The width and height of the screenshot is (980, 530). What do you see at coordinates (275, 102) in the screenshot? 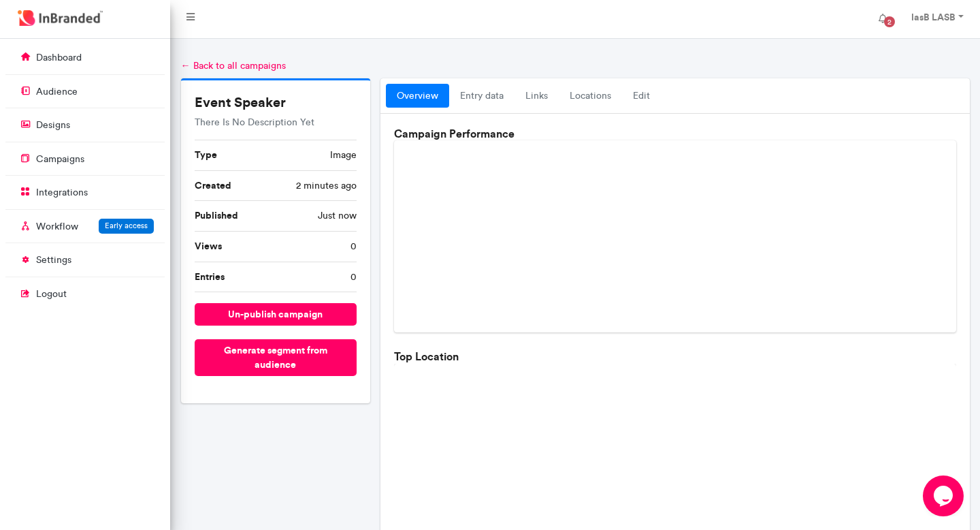
I see `h5: Event Speaker` at bounding box center [275, 102].